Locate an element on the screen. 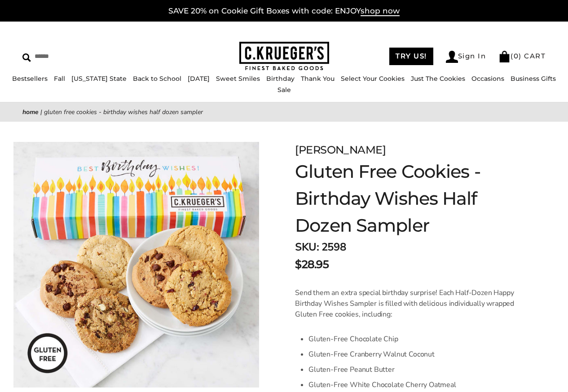  a: Business Gifts is located at coordinates (533, 78).